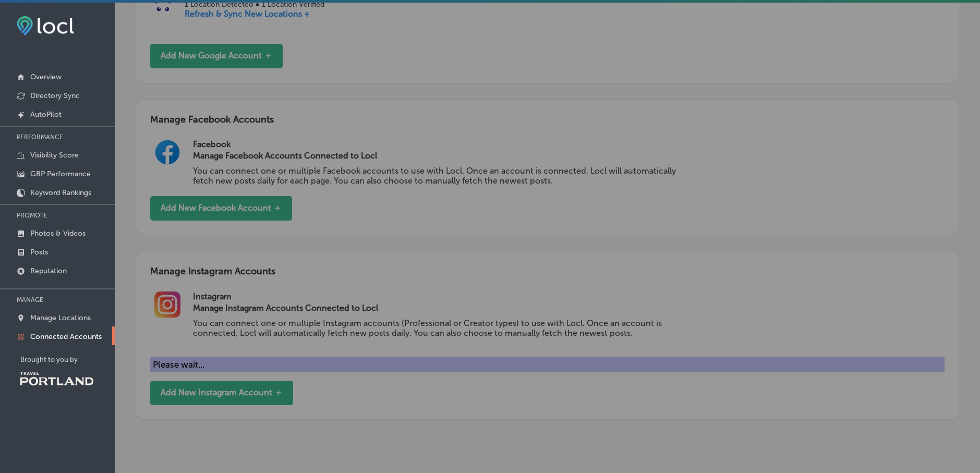  Describe the element at coordinates (54, 155) in the screenshot. I see `p: Visibility Score` at that location.